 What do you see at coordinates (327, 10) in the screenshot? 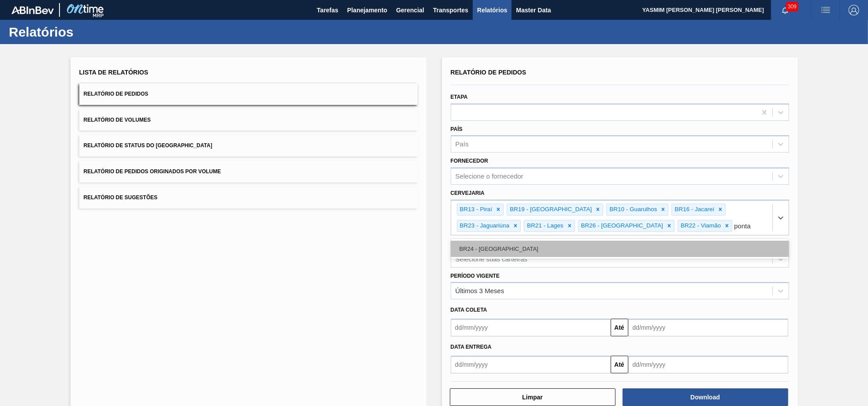
I see `span: Tarefas` at bounding box center [327, 10].